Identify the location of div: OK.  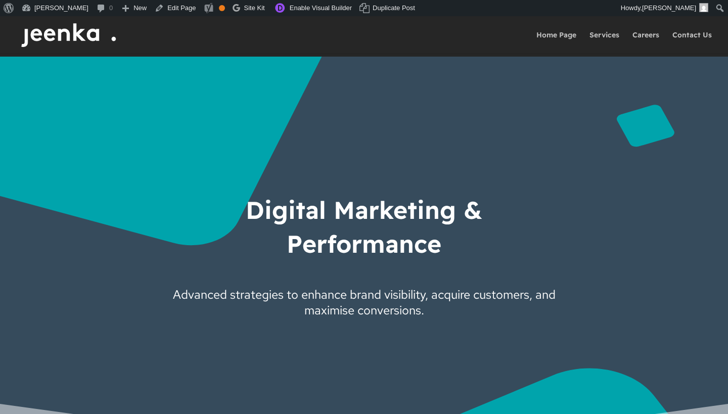
(222, 8).